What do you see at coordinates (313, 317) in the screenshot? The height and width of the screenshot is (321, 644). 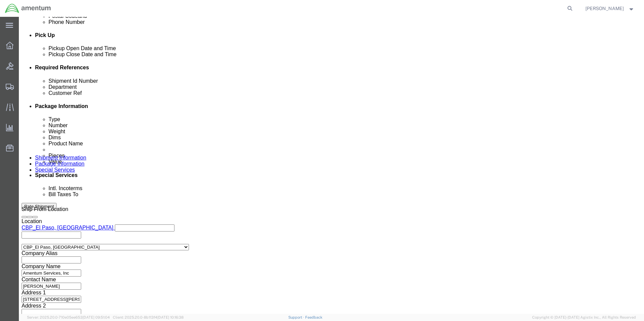 I see `a: Feedback` at bounding box center [313, 317].